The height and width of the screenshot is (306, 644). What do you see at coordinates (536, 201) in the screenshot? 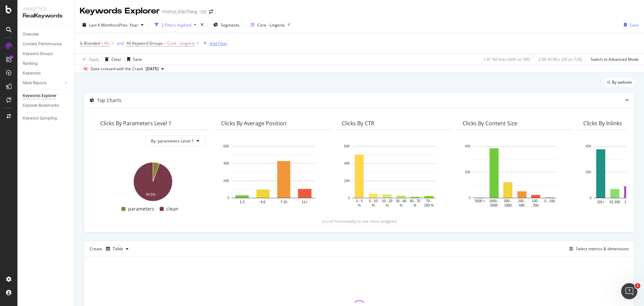
I see `text: 100 -` at bounding box center [536, 201].